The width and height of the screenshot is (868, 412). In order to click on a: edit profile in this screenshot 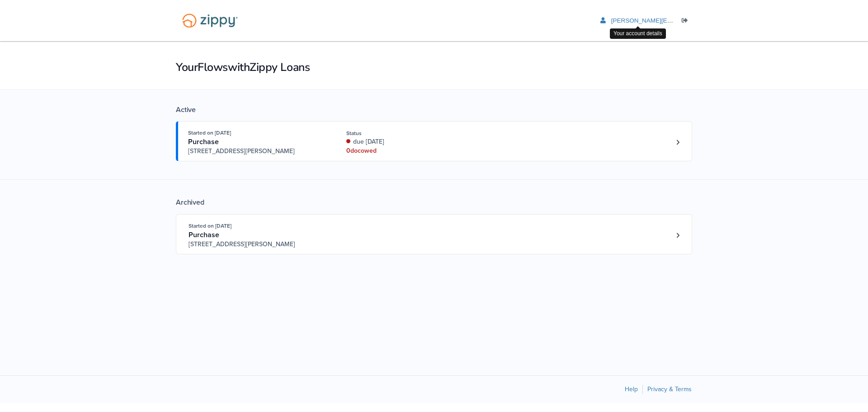, I will do `click(683, 22)`.